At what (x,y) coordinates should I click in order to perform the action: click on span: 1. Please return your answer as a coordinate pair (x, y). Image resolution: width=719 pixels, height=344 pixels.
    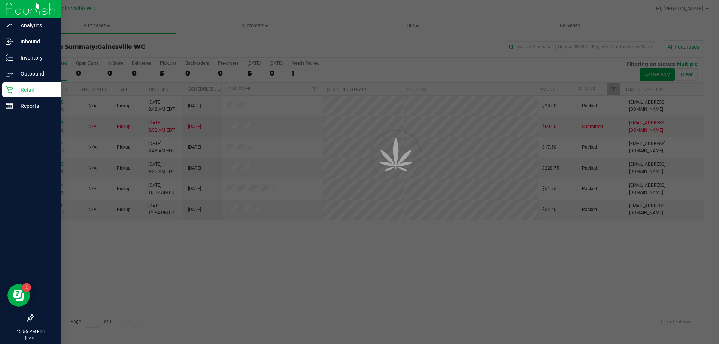
    Looking at the image, I should click on (4, 4).